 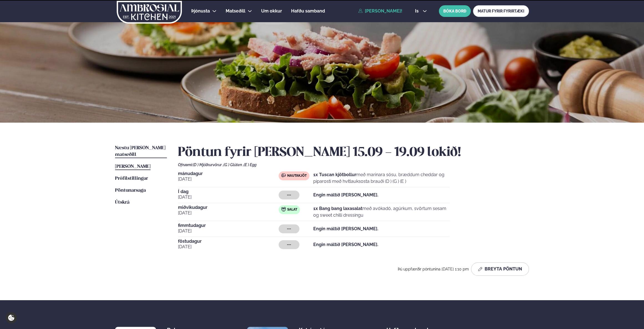 What do you see at coordinates (338, 208) in the screenshot?
I see `strong: 1x Bang bang laxasalat` at bounding box center [338, 208].